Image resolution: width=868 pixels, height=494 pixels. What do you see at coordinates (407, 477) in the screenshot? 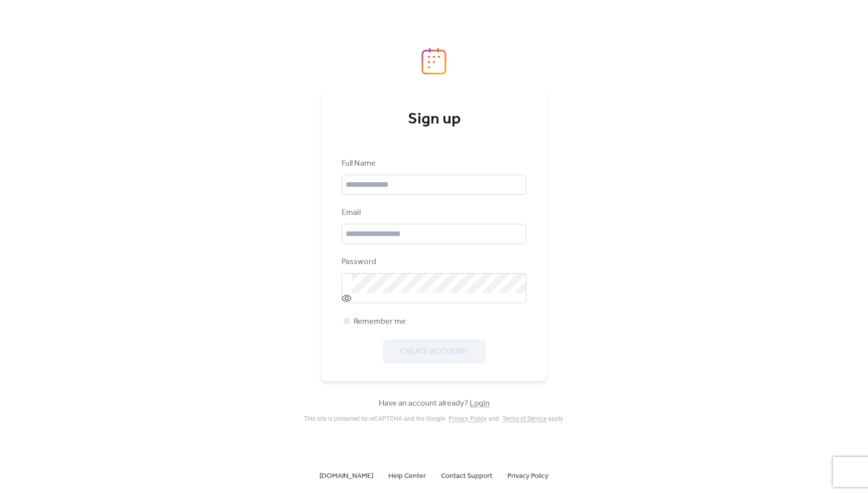
I see `span: Help Center` at bounding box center [407, 477].